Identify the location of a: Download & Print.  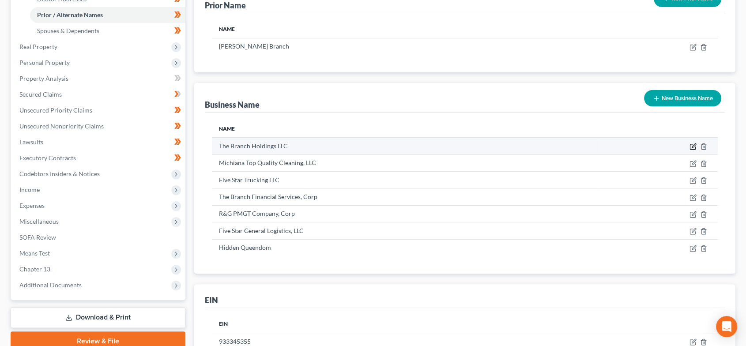
(98, 317).